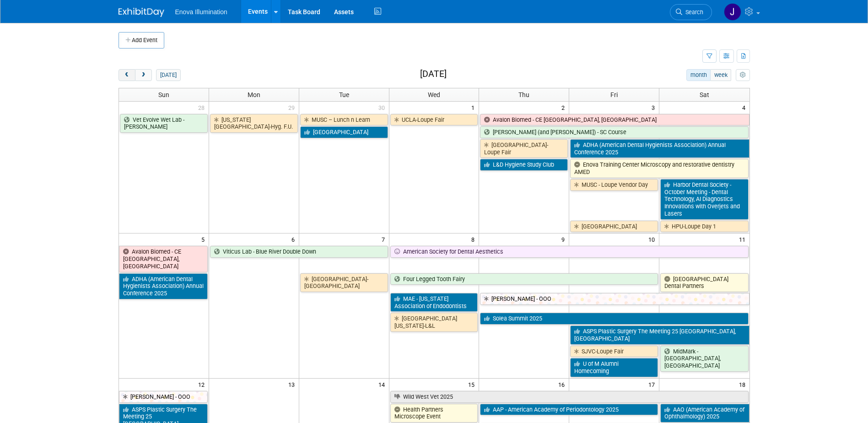  What do you see at coordinates (293, 107) in the screenshot?
I see `span: 29` at bounding box center [293, 107].